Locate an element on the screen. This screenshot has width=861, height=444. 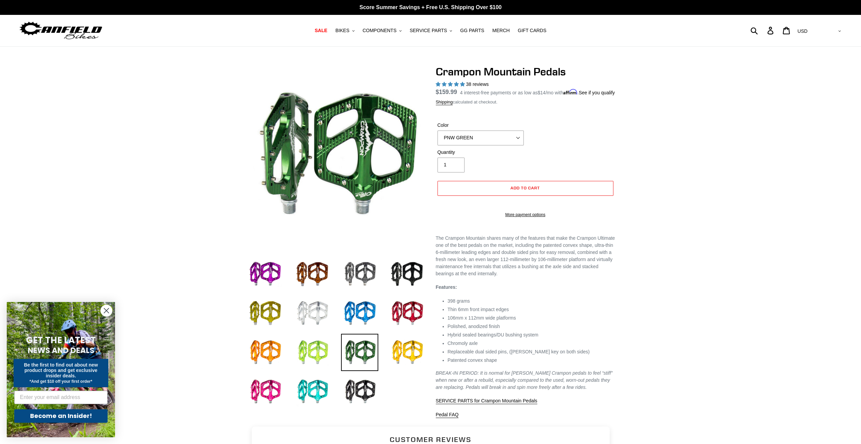
span: Affirm is located at coordinates (570, 92).